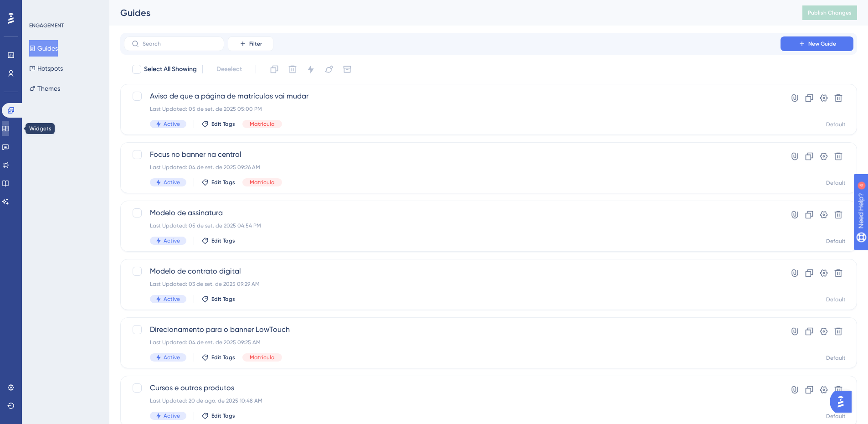 The height and width of the screenshot is (424, 868). I want to click on span: New Guide, so click(822, 44).